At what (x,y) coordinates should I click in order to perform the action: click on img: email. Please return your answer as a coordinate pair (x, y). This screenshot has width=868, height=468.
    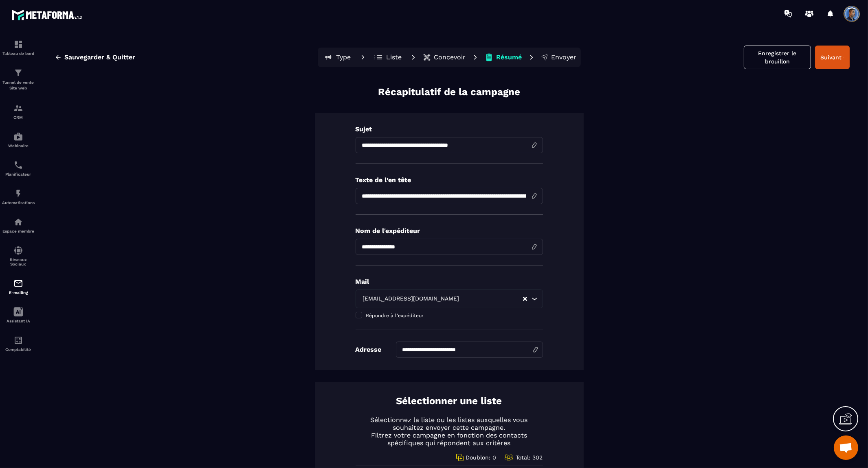
    Looking at the image, I should click on (18, 283).